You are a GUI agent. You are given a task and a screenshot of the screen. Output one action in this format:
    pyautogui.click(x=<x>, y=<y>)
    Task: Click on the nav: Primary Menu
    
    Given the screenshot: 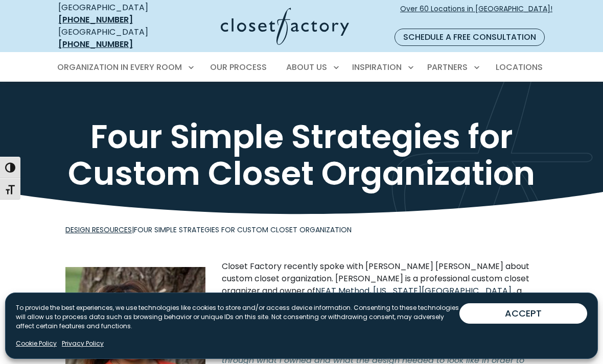 What is the action you would take?
    pyautogui.click(x=301, y=67)
    